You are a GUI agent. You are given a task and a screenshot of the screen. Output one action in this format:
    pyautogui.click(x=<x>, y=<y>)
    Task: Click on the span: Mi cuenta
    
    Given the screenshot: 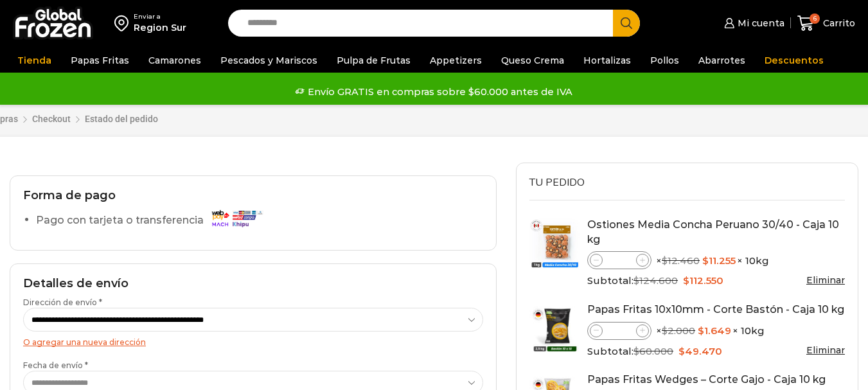 What is the action you would take?
    pyautogui.click(x=759, y=23)
    